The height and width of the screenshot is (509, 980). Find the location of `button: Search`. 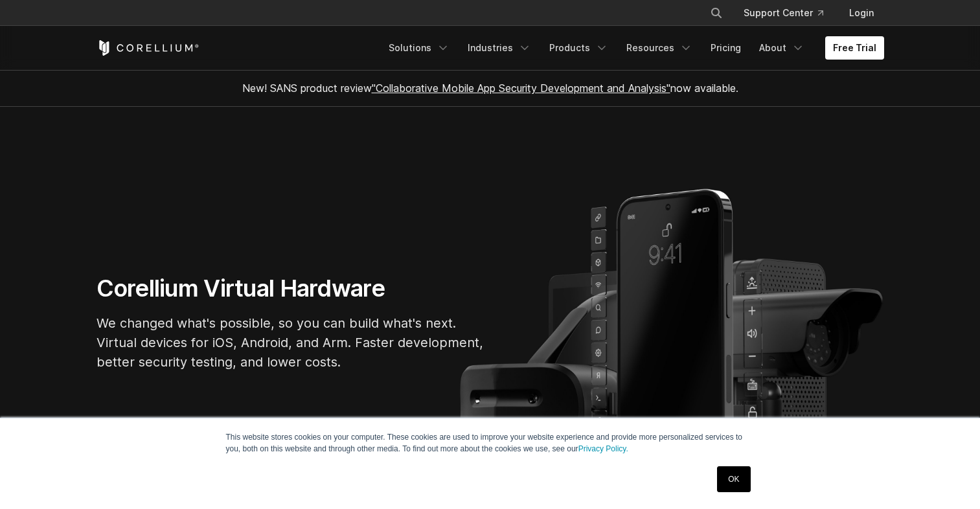

button: Search is located at coordinates (716, 13).